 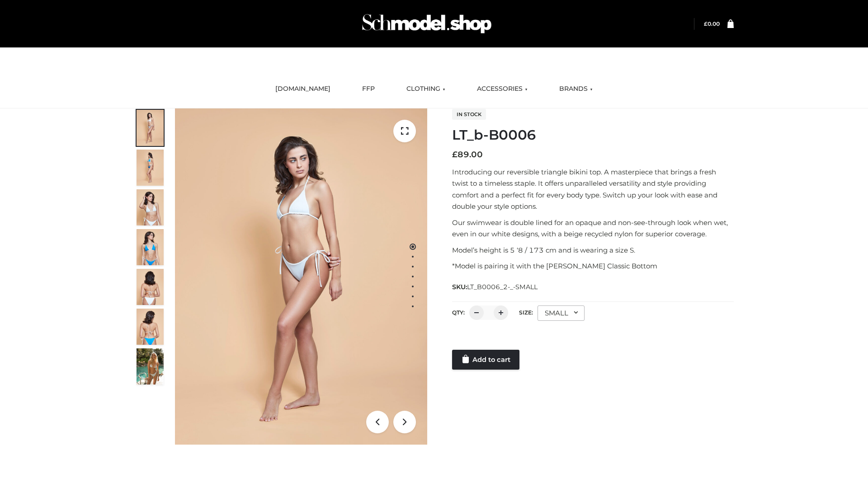 I want to click on a: £0.00, so click(x=711, y=23).